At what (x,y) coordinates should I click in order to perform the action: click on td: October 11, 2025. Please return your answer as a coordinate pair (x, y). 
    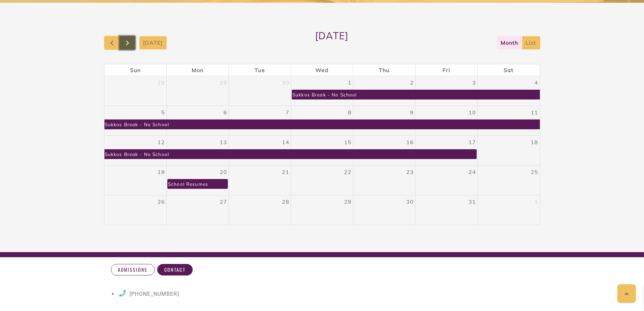
    Looking at the image, I should click on (509, 120).